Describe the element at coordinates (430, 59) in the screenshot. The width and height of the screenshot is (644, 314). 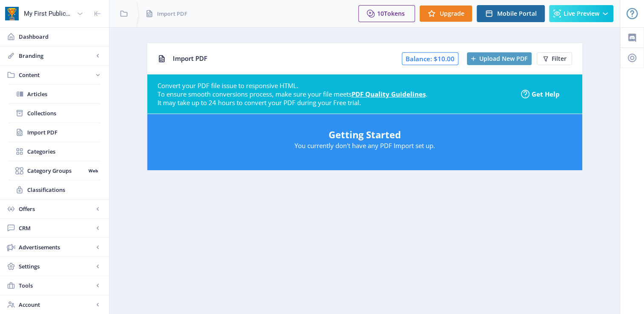
I see `span: Balance: $10.00` at that location.